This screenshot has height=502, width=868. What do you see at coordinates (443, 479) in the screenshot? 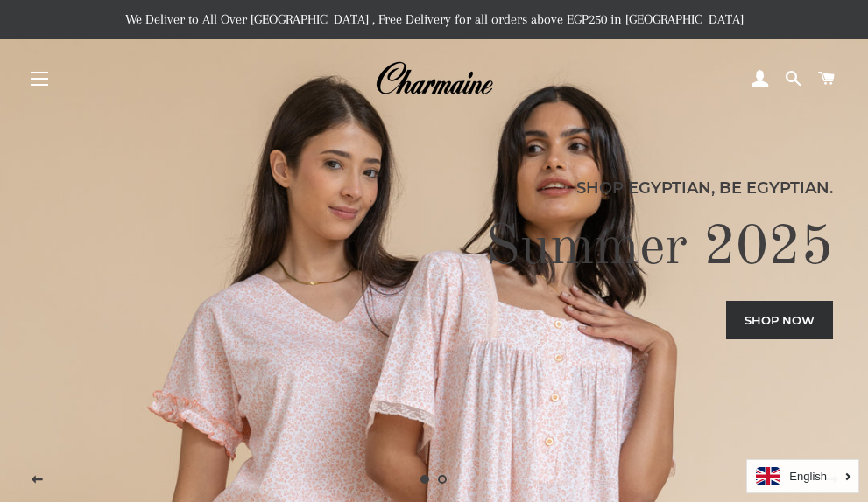
I see `a: Load slide 2` at bounding box center [443, 479].